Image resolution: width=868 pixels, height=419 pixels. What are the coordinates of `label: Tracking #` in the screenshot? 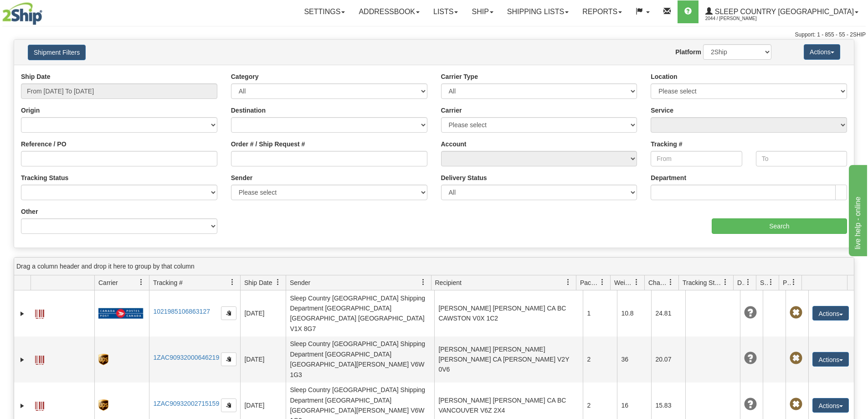 It's located at (666, 144).